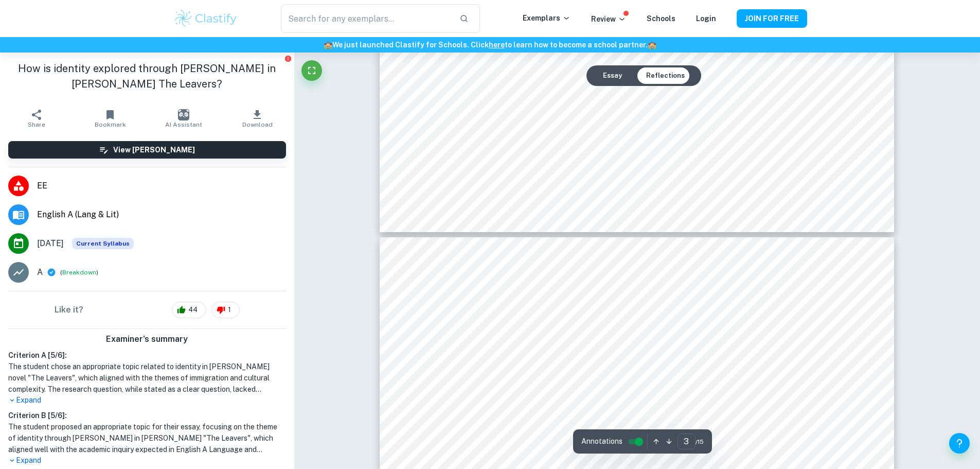  I want to click on button: Reflections, so click(665, 75).